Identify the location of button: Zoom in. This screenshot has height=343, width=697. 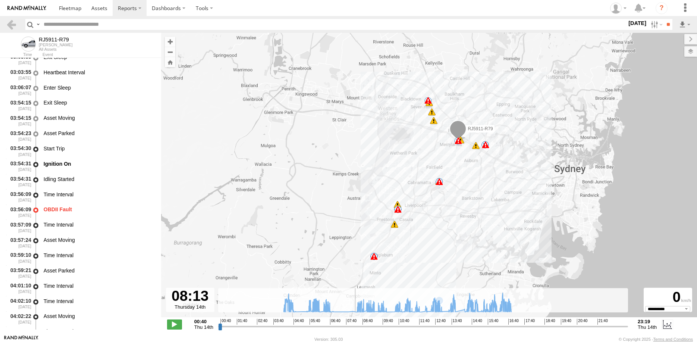
(170, 41).